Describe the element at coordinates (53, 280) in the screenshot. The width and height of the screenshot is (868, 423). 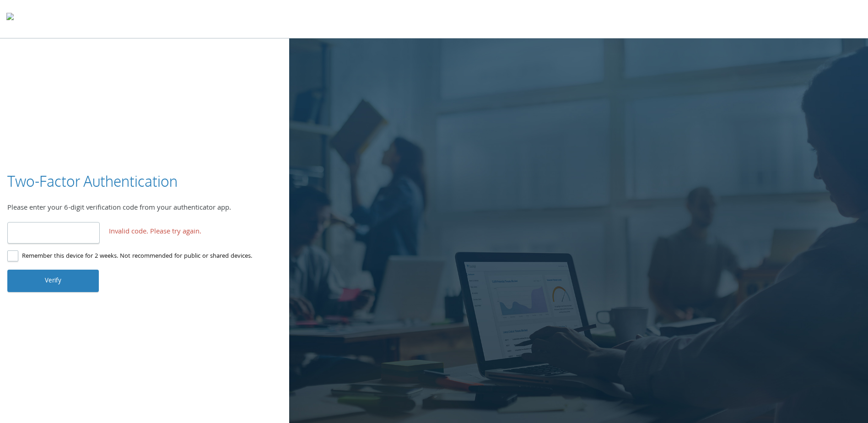
I see `button: Verify` at that location.